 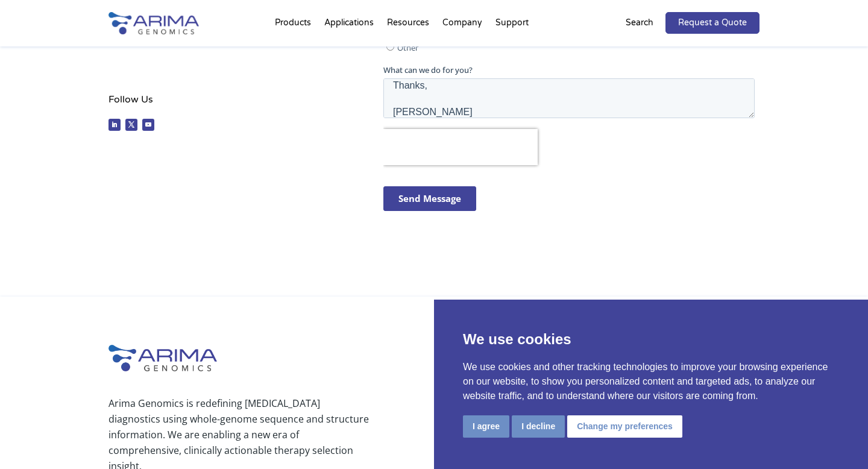 I want to click on button: I decline, so click(x=539, y=426).